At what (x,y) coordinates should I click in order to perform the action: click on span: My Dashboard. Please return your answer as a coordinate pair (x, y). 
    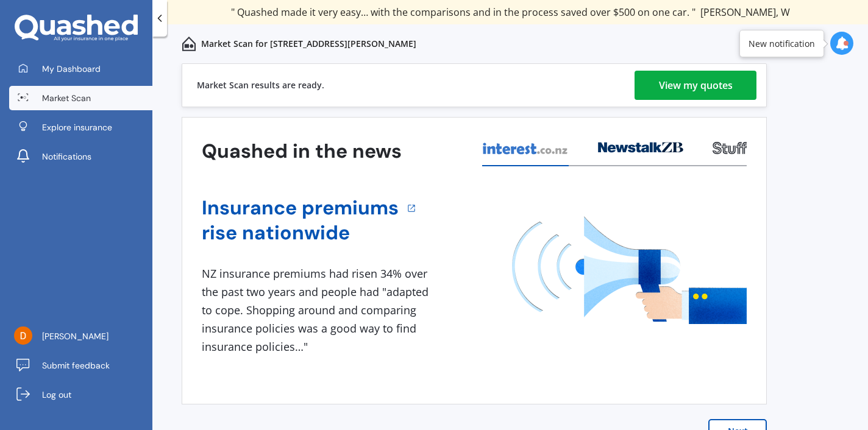
    Looking at the image, I should click on (71, 69).